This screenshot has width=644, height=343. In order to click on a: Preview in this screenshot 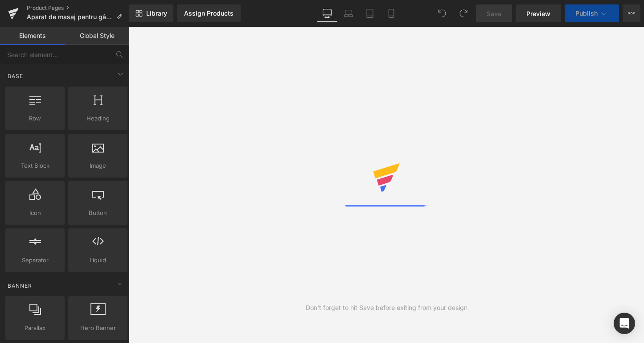, I will do `click(538, 13)`.